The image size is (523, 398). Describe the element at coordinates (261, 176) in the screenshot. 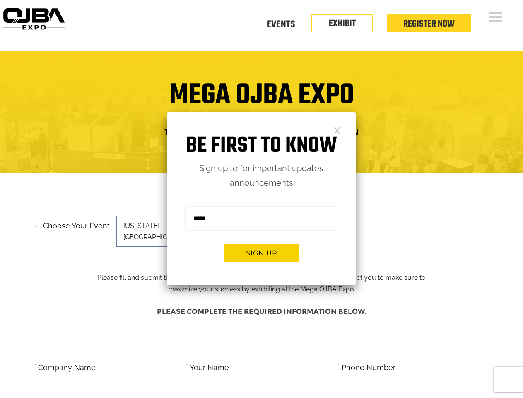

I see `p: Sign up to for important updates announcements` at that location.